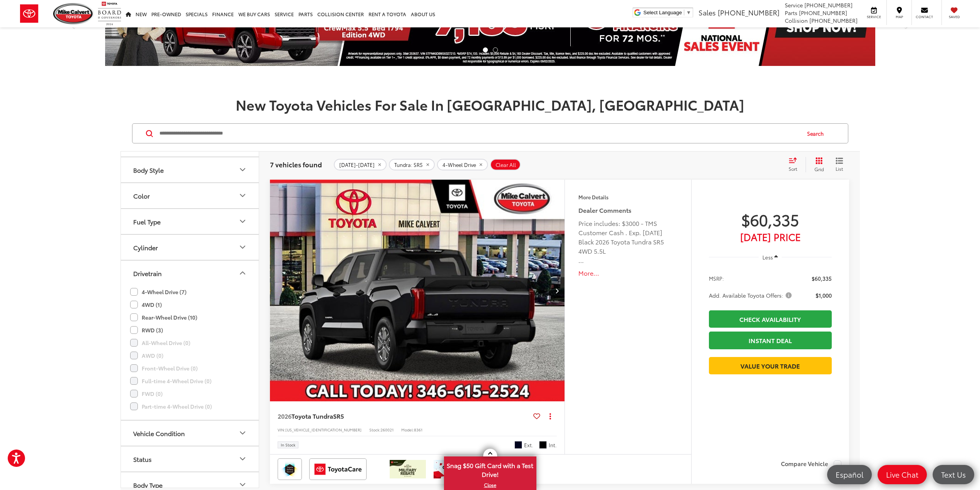 The image size is (980, 490). What do you see at coordinates (550, 416) in the screenshot?
I see `span: dropdown dots` at bounding box center [550, 416].